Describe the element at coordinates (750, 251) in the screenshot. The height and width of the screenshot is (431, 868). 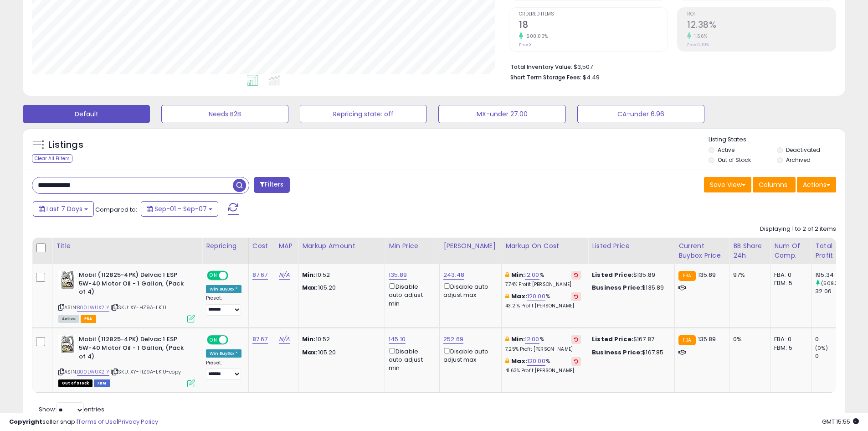
I see `div: BB Share 24h.` at that location.